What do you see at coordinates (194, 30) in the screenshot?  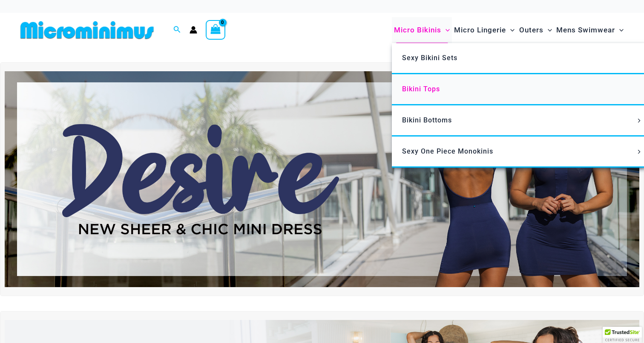 I see `a: Account icon link` at bounding box center [194, 30].